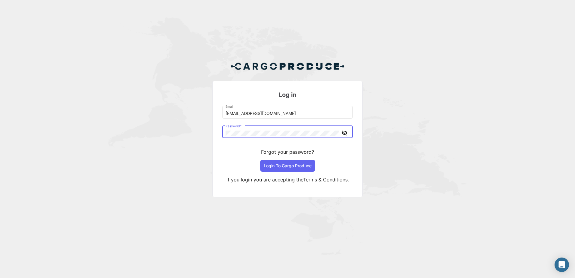 The image size is (575, 278). What do you see at coordinates (265, 179) in the screenshot?
I see `span: If you login you are accepting the` at bounding box center [265, 179].